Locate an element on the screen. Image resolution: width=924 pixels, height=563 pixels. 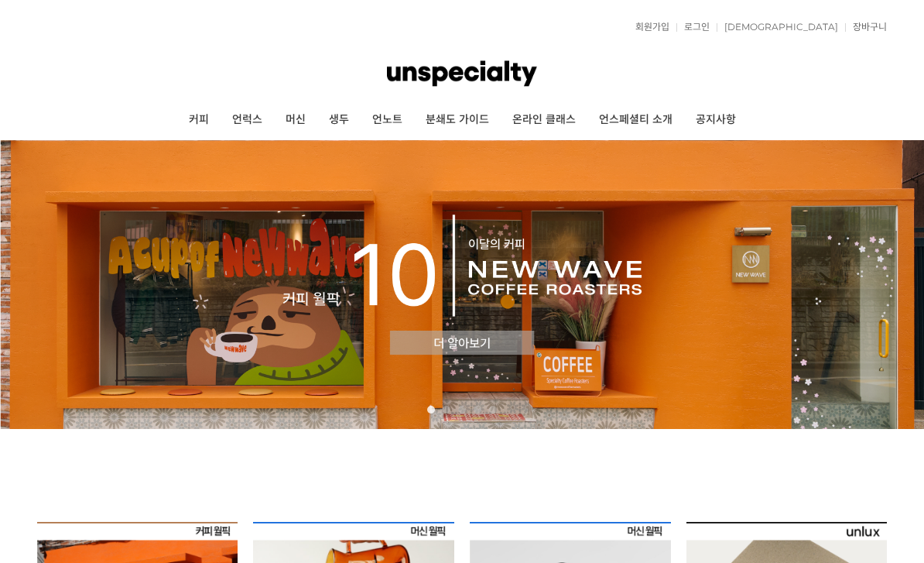
a: 3 is located at coordinates (462, 410).